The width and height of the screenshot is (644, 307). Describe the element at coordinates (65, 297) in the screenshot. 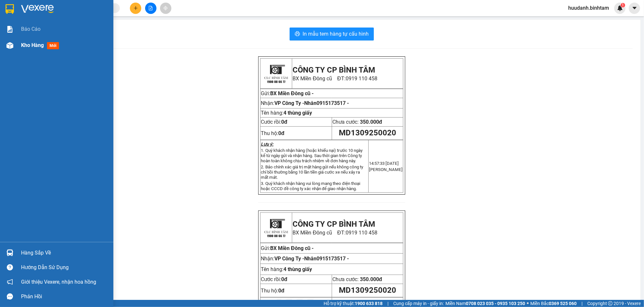

I see `div: Phản hồi` at that location.